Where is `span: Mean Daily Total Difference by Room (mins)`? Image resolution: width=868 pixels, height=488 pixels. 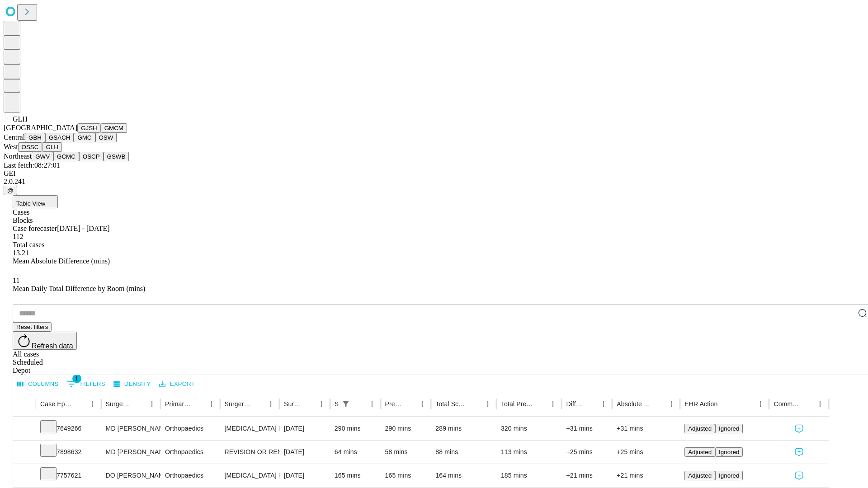 span: Mean Daily Total Difference by Room (mins) is located at coordinates (79, 288).